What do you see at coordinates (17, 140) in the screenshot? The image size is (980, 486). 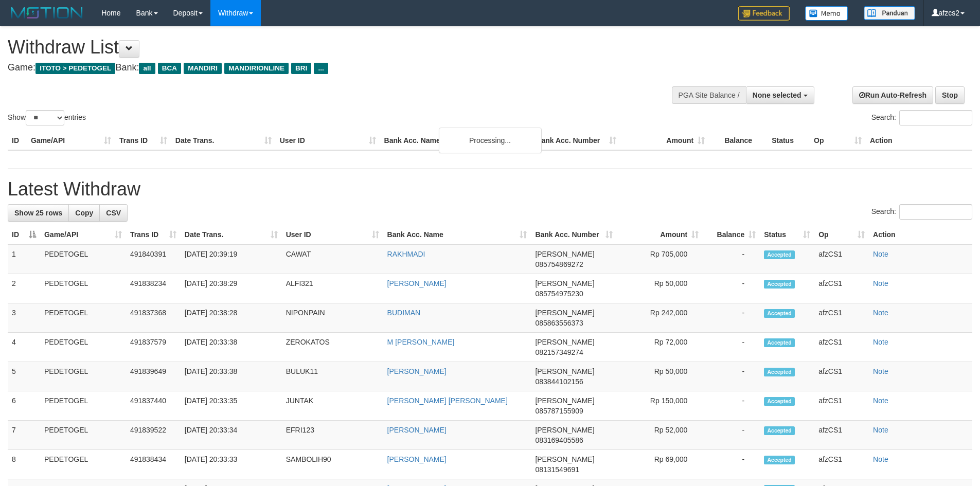 I see `th: ID` at bounding box center [17, 140].